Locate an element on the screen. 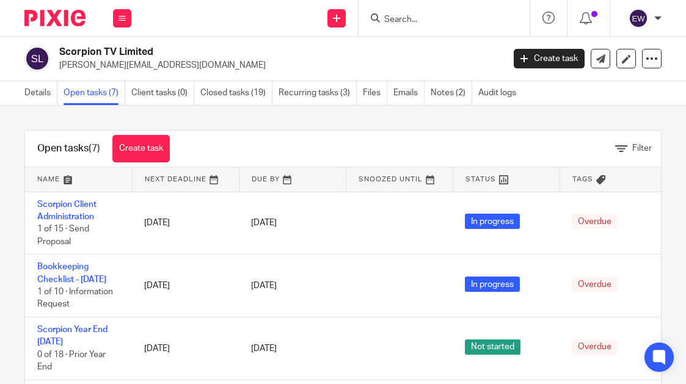  a: Closed tasks (19) is located at coordinates (236, 93).